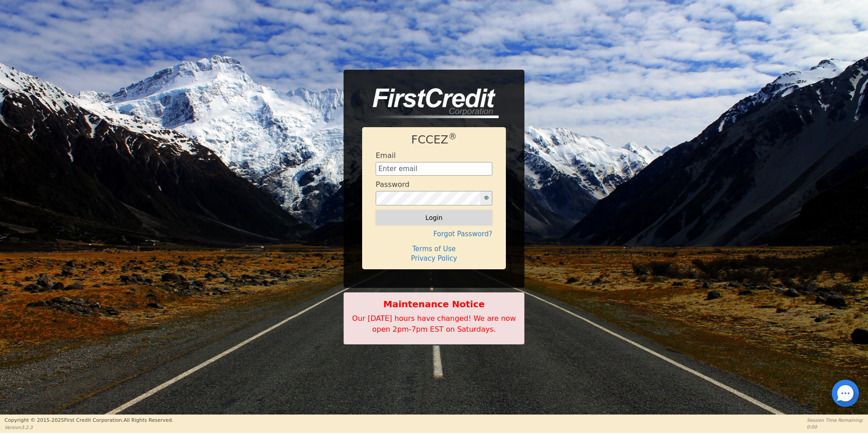 This screenshot has height=434, width=868. Describe the element at coordinates (392, 184) in the screenshot. I see `h4: Password` at that location.